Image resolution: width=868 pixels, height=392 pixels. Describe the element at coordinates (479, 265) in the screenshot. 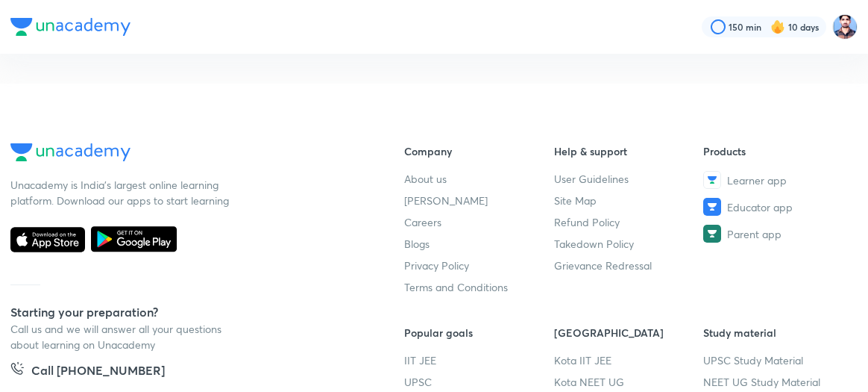

I see `a: Privacy Policy` at that location.